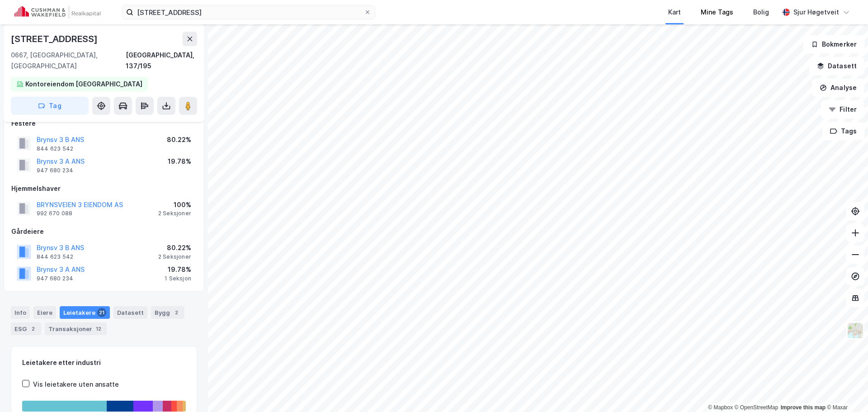 This screenshot has width=868, height=412. I want to click on div: 21, so click(102, 313).